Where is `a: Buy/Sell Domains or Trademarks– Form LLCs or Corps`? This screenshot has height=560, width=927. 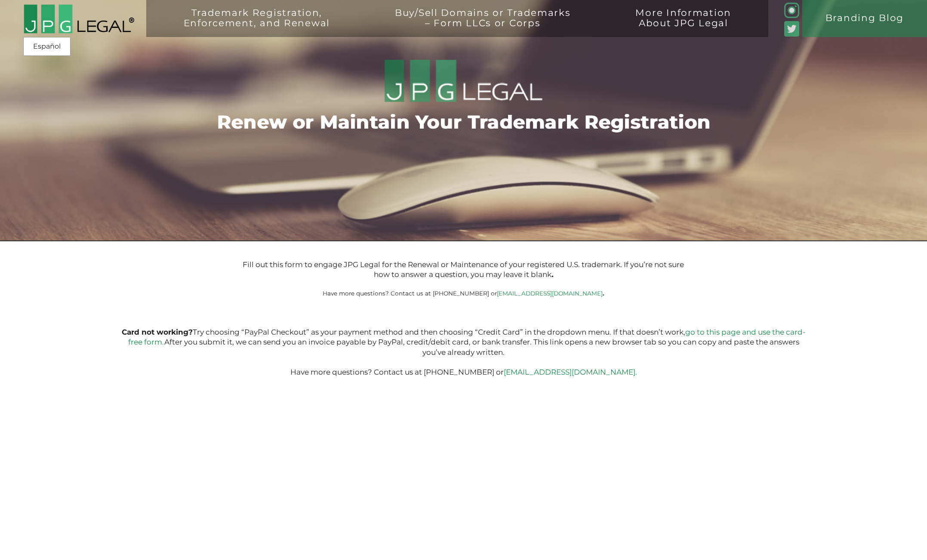
a: Buy/Sell Domains or Trademarks– Form LLCs or Corps is located at coordinates (482, 27).